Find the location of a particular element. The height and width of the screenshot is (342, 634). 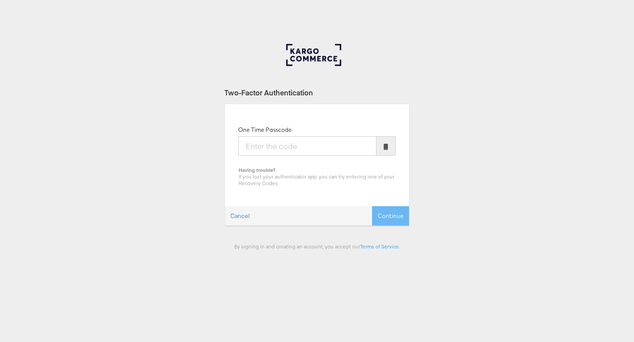

input: Enter the code is located at coordinates (307, 146).